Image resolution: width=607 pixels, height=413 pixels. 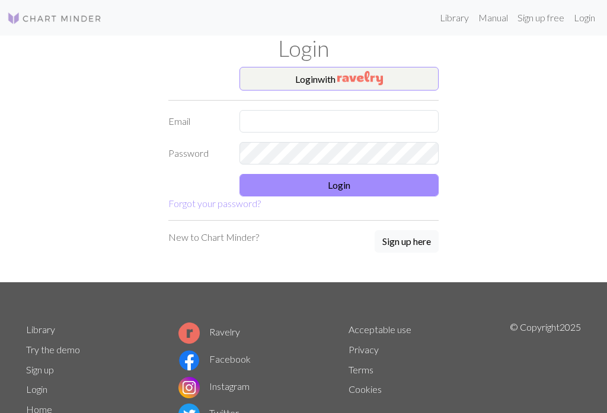 What do you see at coordinates (53, 349) in the screenshot?
I see `a: Try the demo` at bounding box center [53, 349].